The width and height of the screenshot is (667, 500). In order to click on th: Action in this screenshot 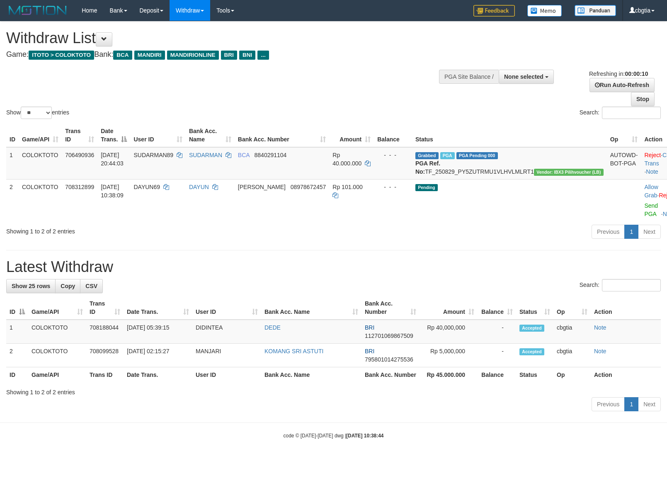, I will do `click(625, 375)`.